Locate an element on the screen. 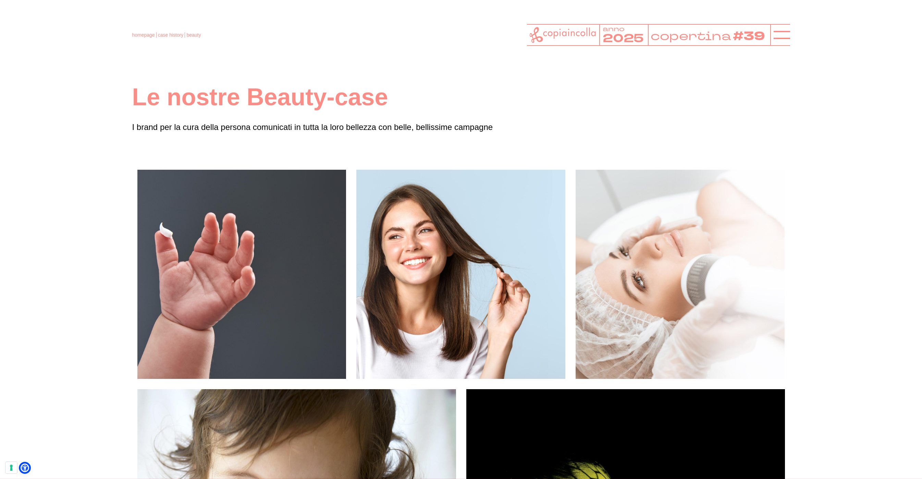  button: Le tue preferenze relative al consenso per le tecnologie di tracciamento is located at coordinates (11, 468).